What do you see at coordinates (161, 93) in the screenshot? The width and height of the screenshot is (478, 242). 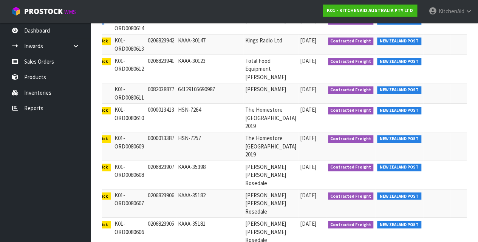 I see `td: 0082038877` at bounding box center [161, 93].